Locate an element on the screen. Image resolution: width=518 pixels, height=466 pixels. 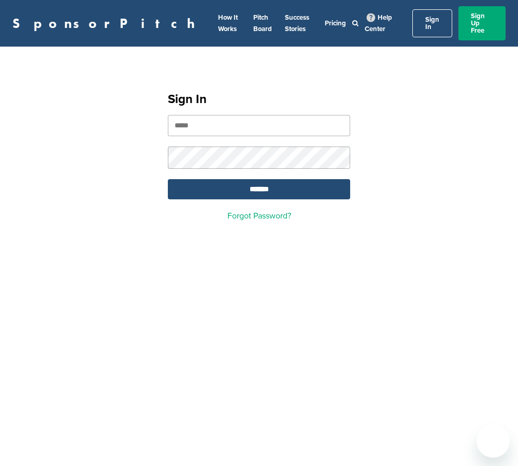
a: Sign In is located at coordinates (432, 23).